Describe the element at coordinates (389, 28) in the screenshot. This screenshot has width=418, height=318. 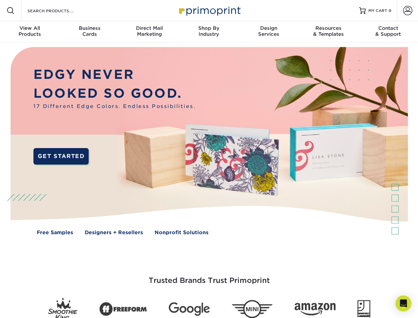
I see `span: Contact` at that location.